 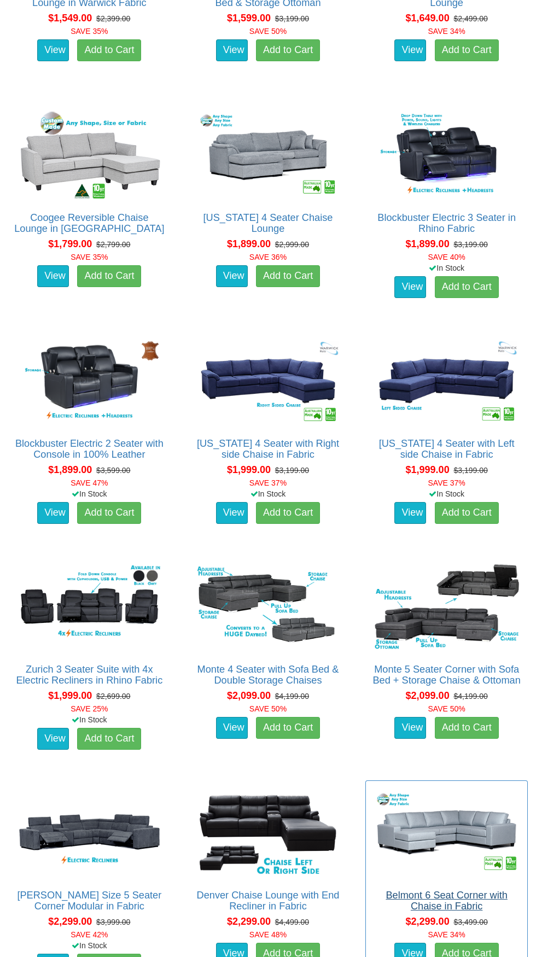 I want to click on span: $1,549.00, so click(x=70, y=18).